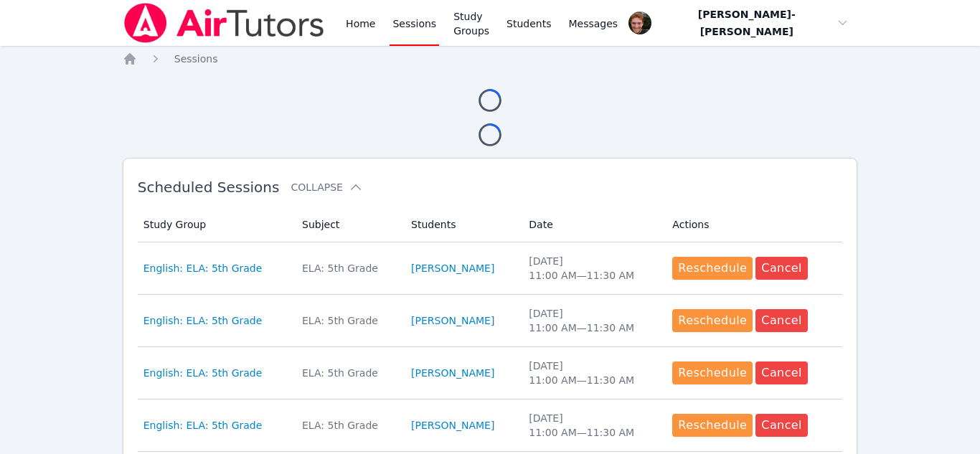  What do you see at coordinates (348, 224) in the screenshot?
I see `th: Subject` at bounding box center [348, 224].